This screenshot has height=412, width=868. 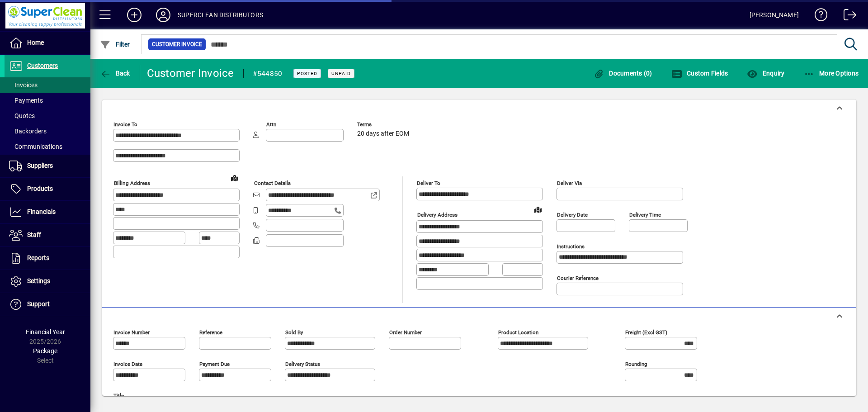 I want to click on span: Payments, so click(x=26, y=101).